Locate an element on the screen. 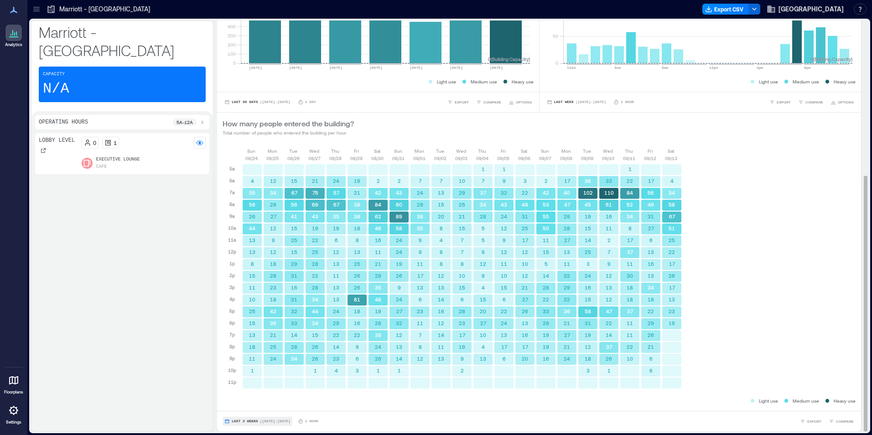 The width and height of the screenshot is (872, 435). tspan: 100 is located at coordinates (232, 54).